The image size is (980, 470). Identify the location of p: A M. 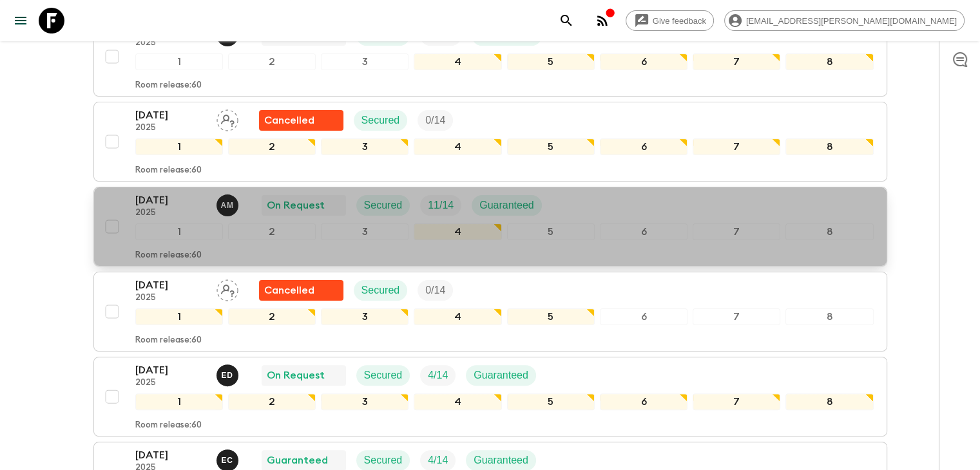
(227, 206).